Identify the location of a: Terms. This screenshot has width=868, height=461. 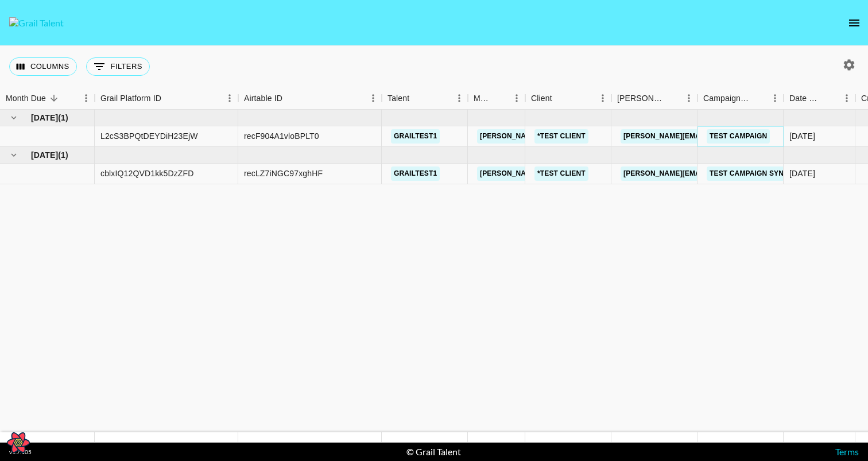
(847, 451).